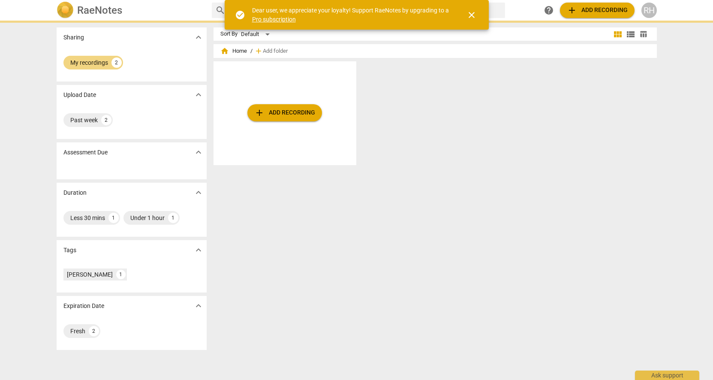 This screenshot has width=713, height=380. I want to click on span: view_module, so click(618, 34).